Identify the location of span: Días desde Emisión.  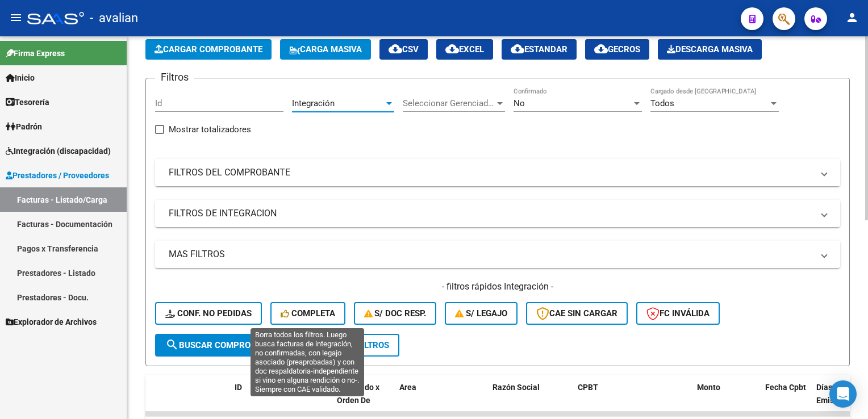
(836, 394).